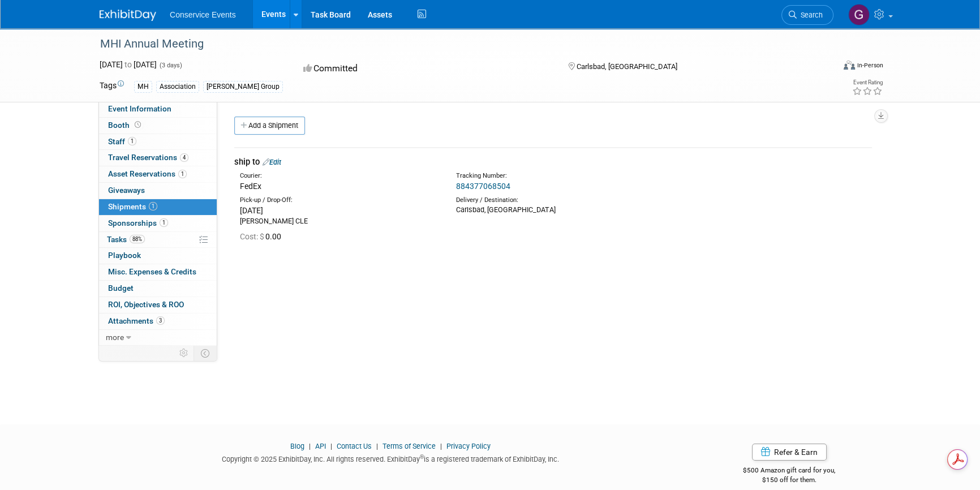 Image resolution: width=980 pixels, height=490 pixels. What do you see at coordinates (146, 305) in the screenshot?
I see `span: ROI, Objectives & ROO` at bounding box center [146, 305].